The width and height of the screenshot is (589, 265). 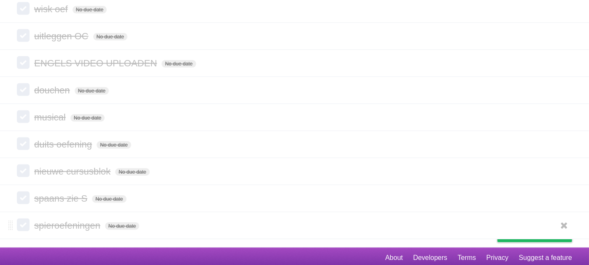 I want to click on span: ENGELS VIDEO UPLOADEN, so click(x=97, y=63).